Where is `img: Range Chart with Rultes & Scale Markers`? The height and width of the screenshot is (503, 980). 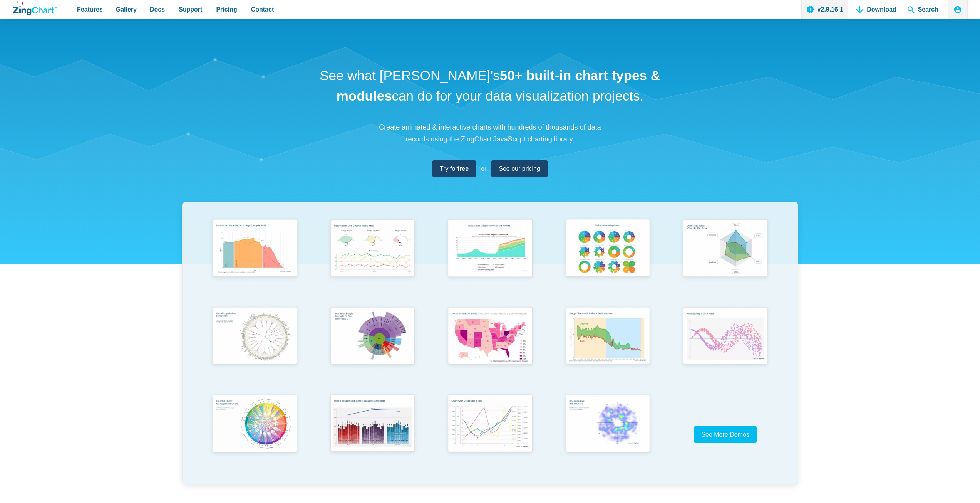
img: Range Chart with Rultes & Scale Markers is located at coordinates (608, 337).